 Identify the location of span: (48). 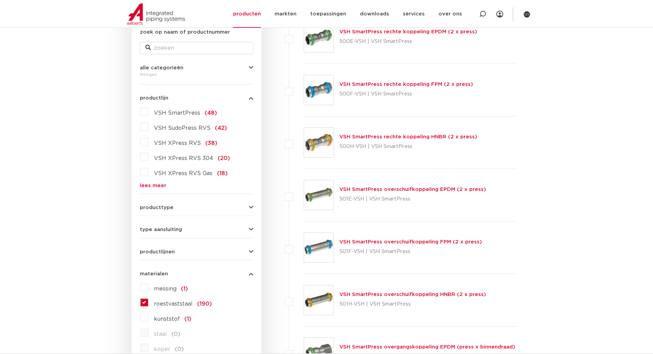
(211, 113).